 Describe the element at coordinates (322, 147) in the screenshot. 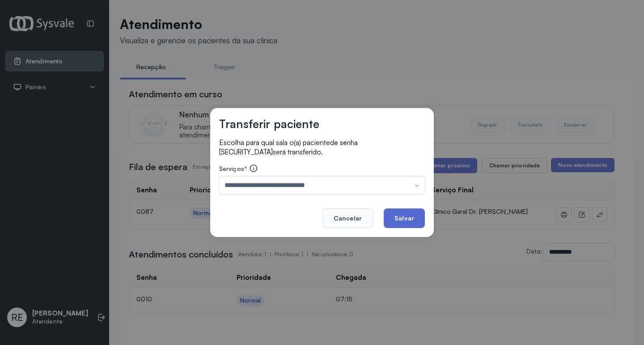

I see `p: Escolha para qual sala o(a) paciente será transferido.` at that location.